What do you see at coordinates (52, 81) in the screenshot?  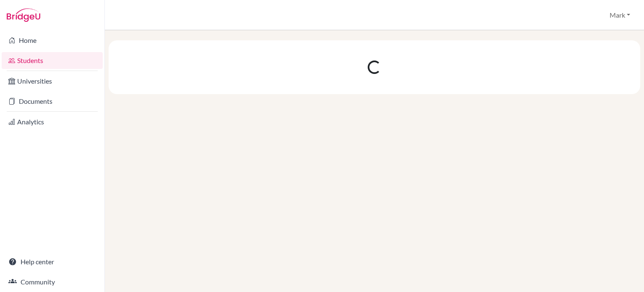 I see `a: Universities` at bounding box center [52, 81].